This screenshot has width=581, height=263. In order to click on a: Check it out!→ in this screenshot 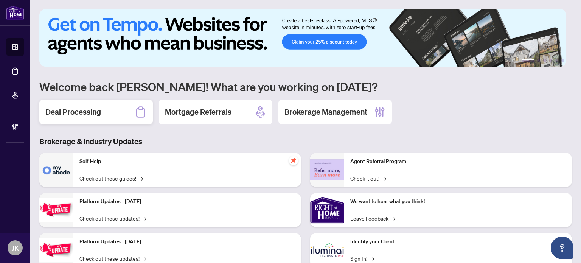, I will do `click(368, 178)`.